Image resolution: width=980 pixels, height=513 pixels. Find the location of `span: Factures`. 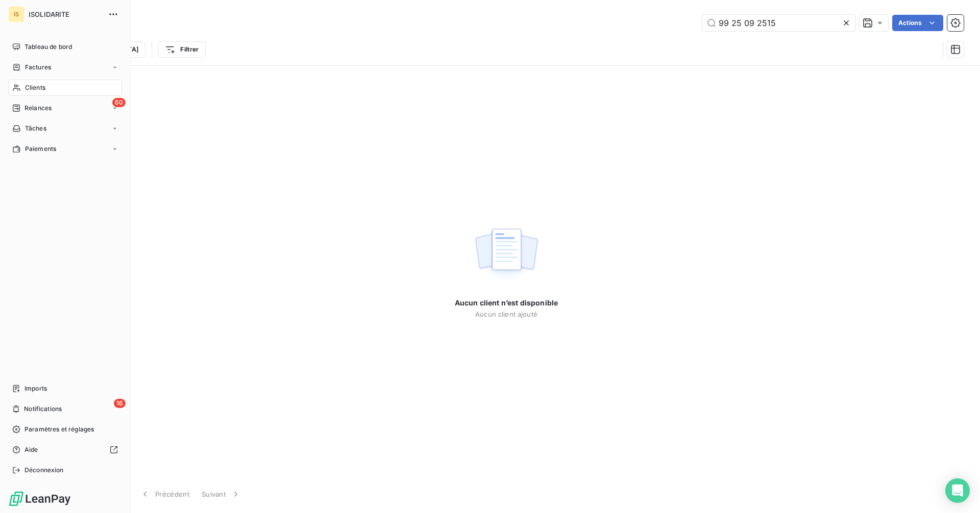

span: Factures is located at coordinates (37, 67).